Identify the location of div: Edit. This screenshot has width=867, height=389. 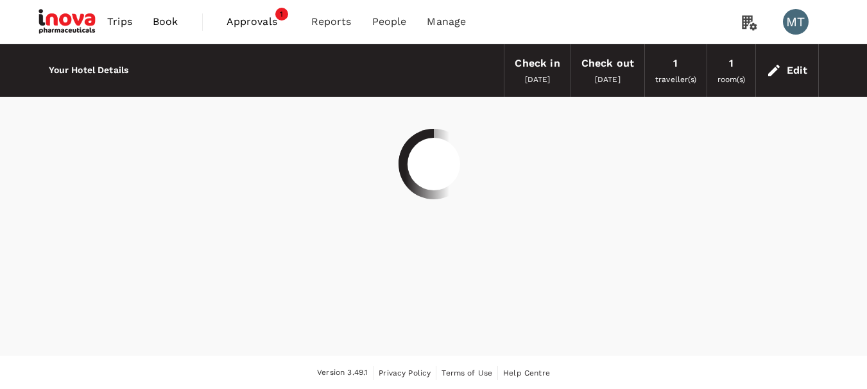
(797, 71).